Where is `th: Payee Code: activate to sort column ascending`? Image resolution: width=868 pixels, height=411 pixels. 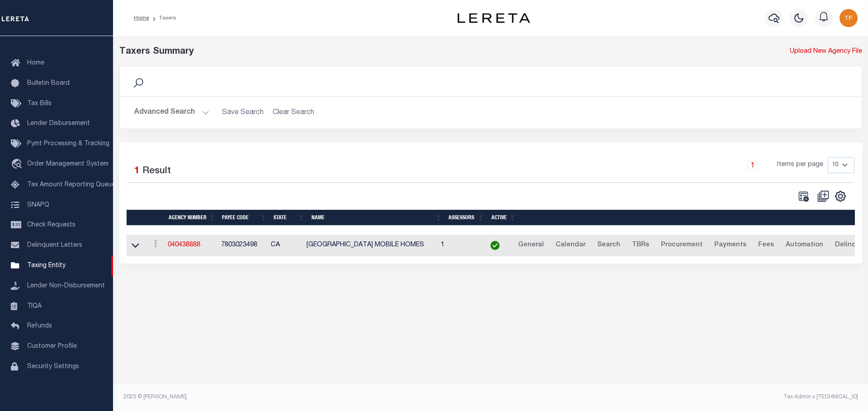 th: Payee Code: activate to sort column ascending is located at coordinates (244, 218).